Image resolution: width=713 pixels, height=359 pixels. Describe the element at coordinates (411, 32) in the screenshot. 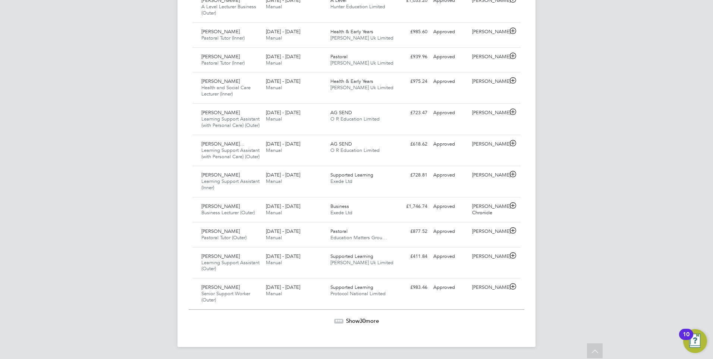

I see `div: £985.60` at that location.